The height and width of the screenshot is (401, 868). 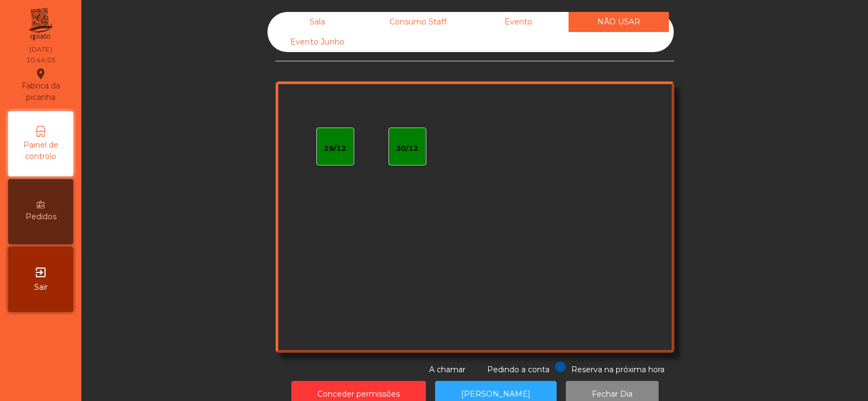 I want to click on i: location_on, so click(x=41, y=74).